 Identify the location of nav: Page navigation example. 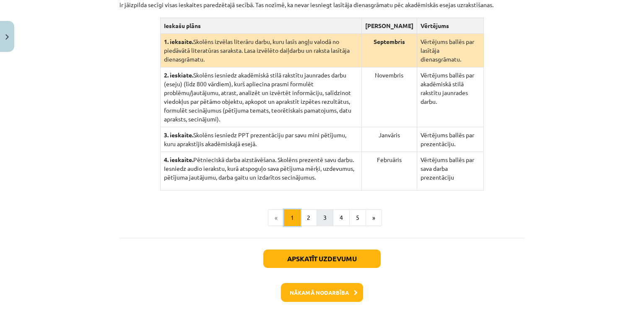
(322, 217).